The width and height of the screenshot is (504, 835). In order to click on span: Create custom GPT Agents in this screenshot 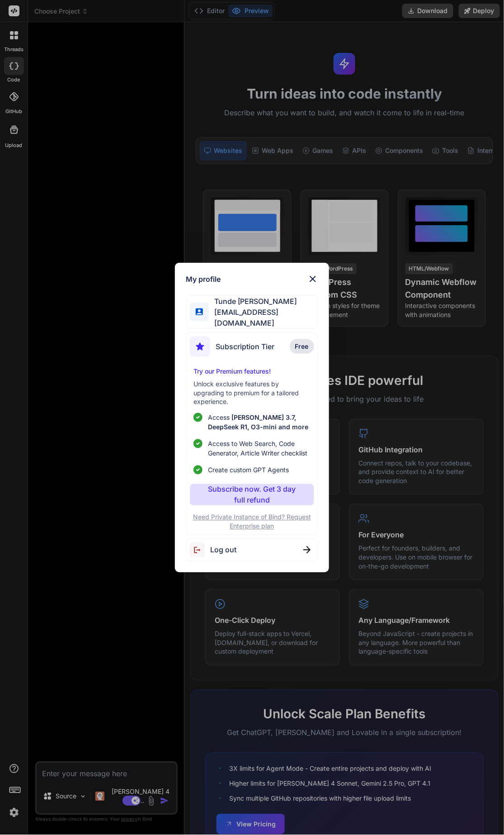, I will do `click(248, 470)`.